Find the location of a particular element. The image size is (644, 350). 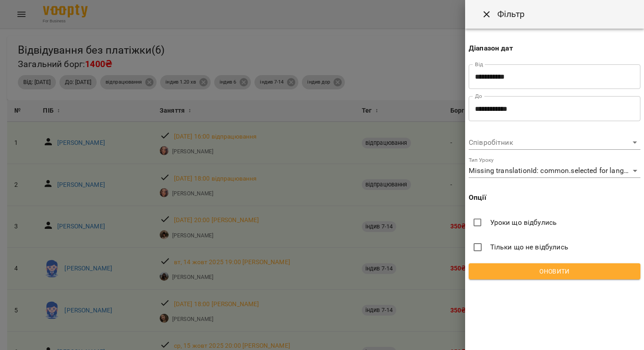

label: Тип Уроку is located at coordinates (481, 160).